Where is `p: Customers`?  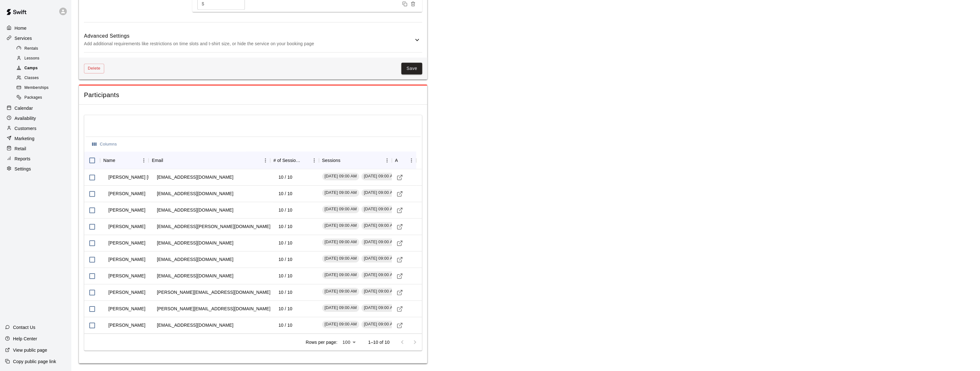
p: Customers is located at coordinates (25, 128).